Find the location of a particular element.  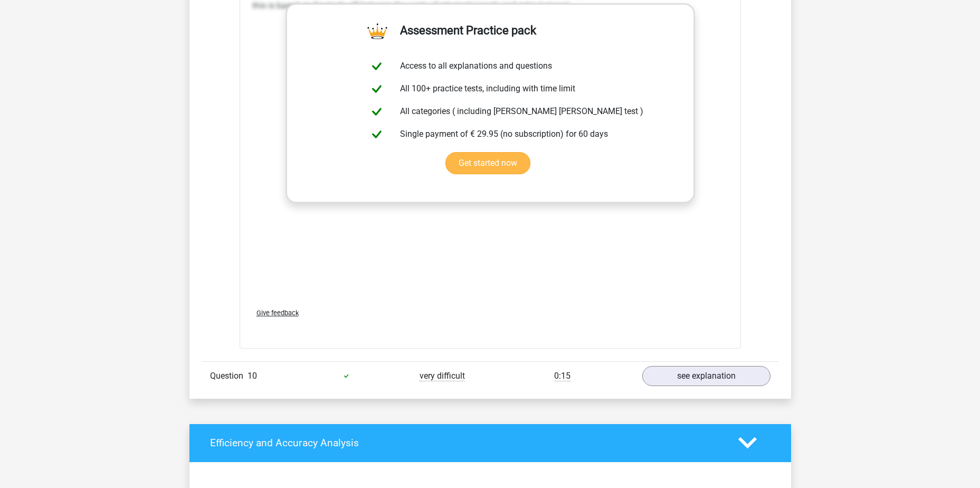

span: very difficult is located at coordinates (443, 376).